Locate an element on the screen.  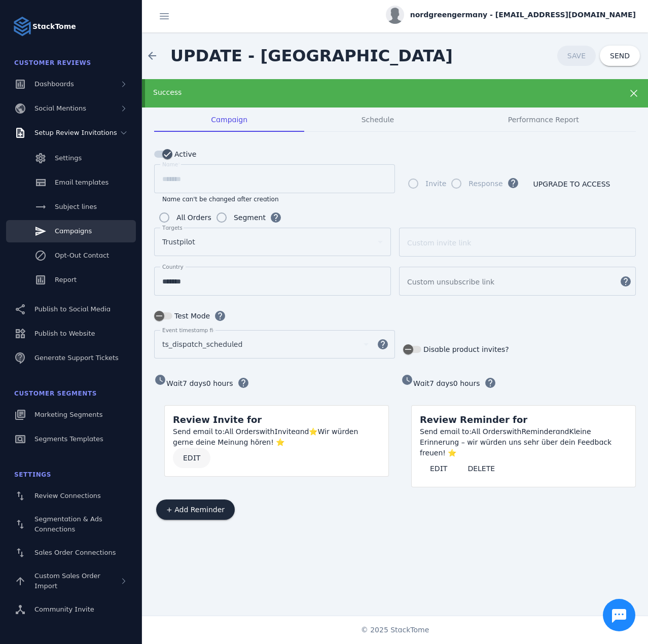
label: Segment is located at coordinates (248, 217).